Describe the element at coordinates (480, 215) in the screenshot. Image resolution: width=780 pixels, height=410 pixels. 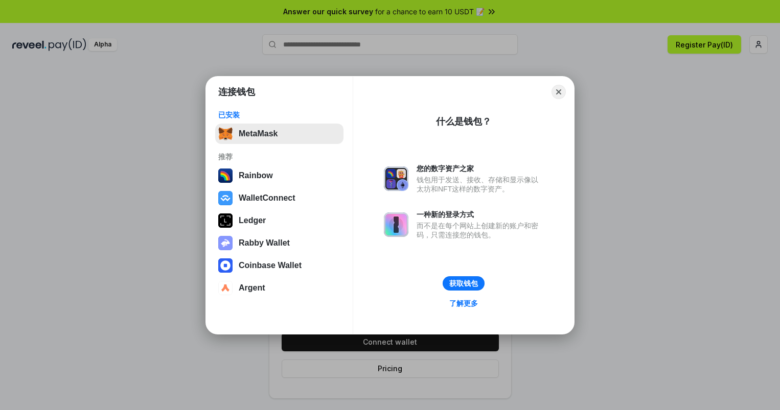
I see `div: 一种新的登录方式` at that location.